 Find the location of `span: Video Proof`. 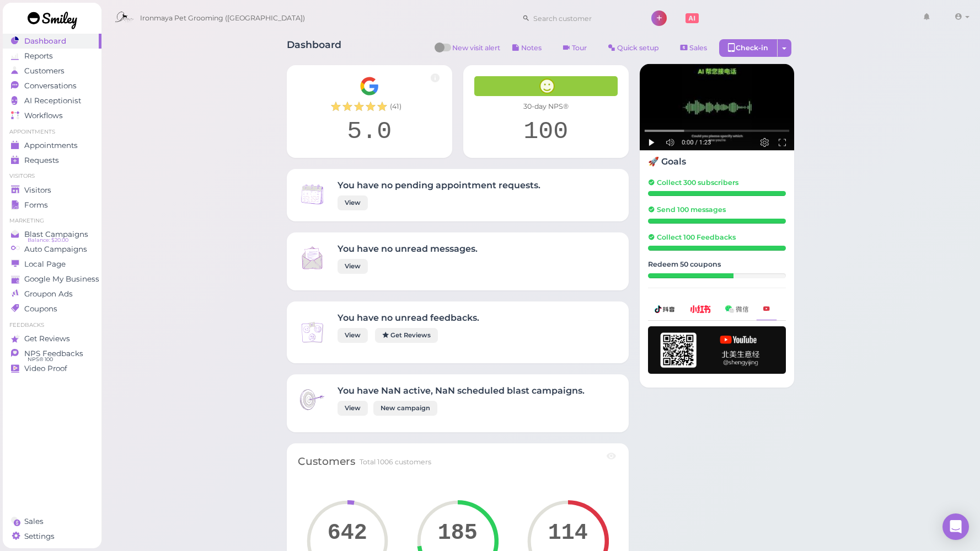

span: Video Proof is located at coordinates (46, 368).